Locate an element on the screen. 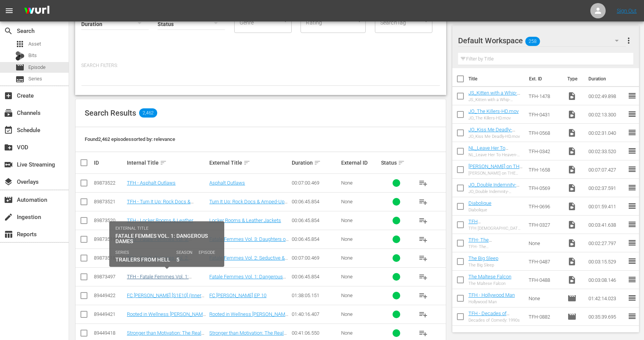 The width and height of the screenshot is (644, 340). div: 00:41:06.550 is located at coordinates (315, 333).